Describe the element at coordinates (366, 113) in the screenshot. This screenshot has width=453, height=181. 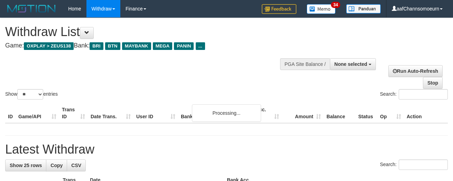
I see `th: Status` at that location.